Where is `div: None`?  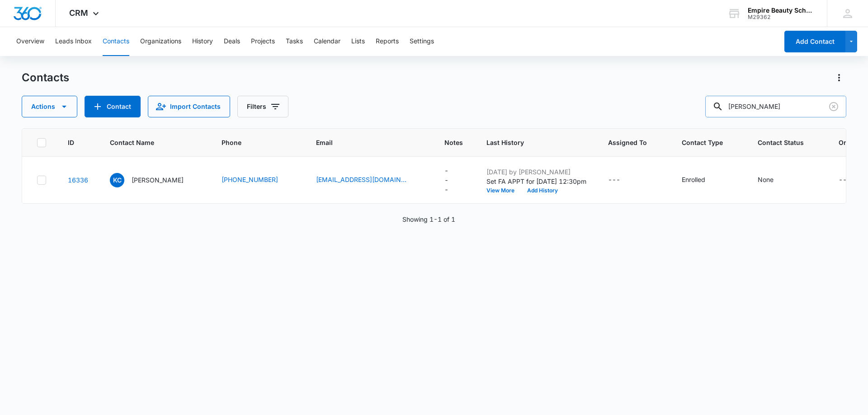 div: None is located at coordinates (766, 180).